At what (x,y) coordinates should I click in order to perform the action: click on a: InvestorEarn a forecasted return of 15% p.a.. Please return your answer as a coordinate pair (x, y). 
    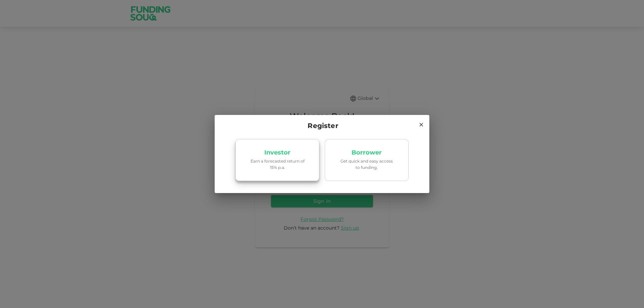
    Looking at the image, I should click on (277, 160).